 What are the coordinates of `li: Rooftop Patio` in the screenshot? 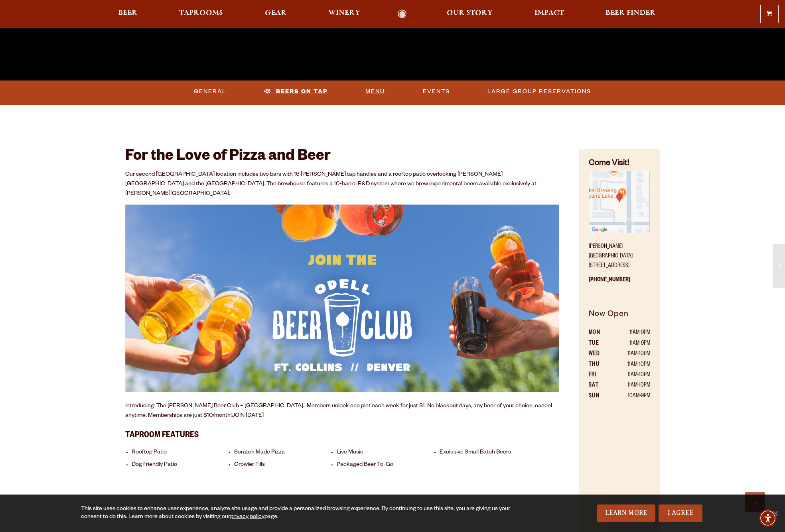 It's located at (181, 453).